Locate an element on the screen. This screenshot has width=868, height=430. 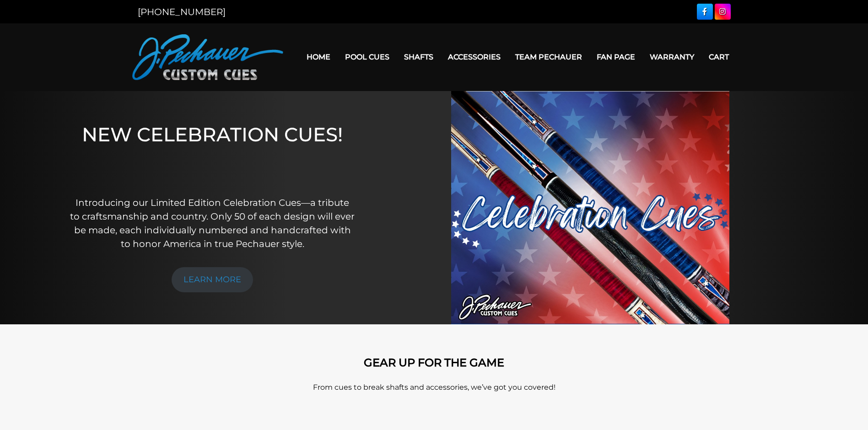
a: Fan Page is located at coordinates (616, 57).